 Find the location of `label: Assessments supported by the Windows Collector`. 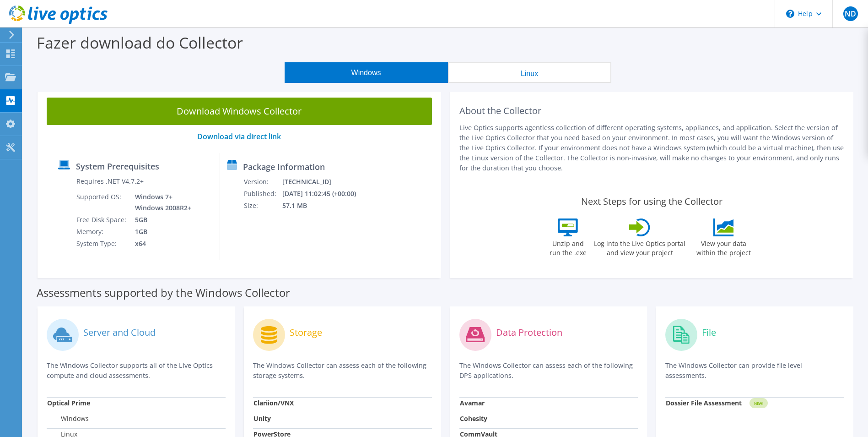

label: Assessments supported by the Windows Collector is located at coordinates (163, 293).